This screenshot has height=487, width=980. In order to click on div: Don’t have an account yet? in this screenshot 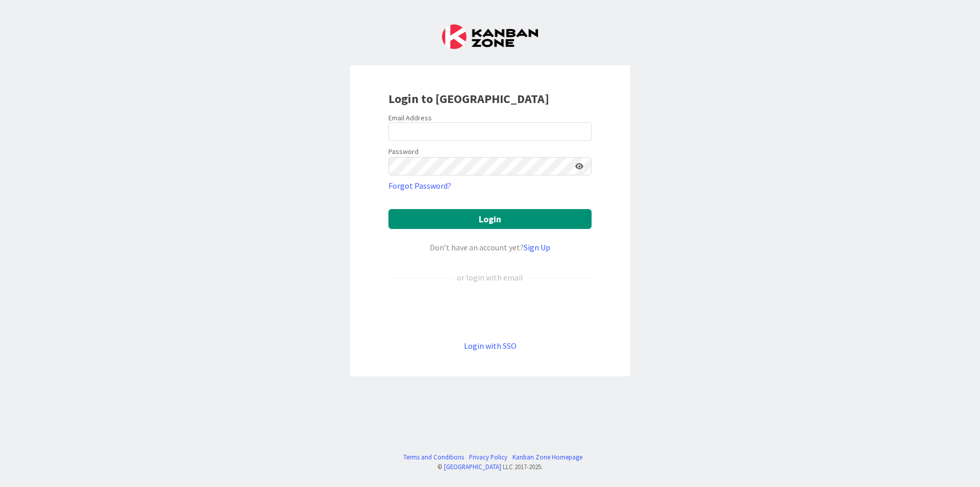, I will do `click(490, 247)`.